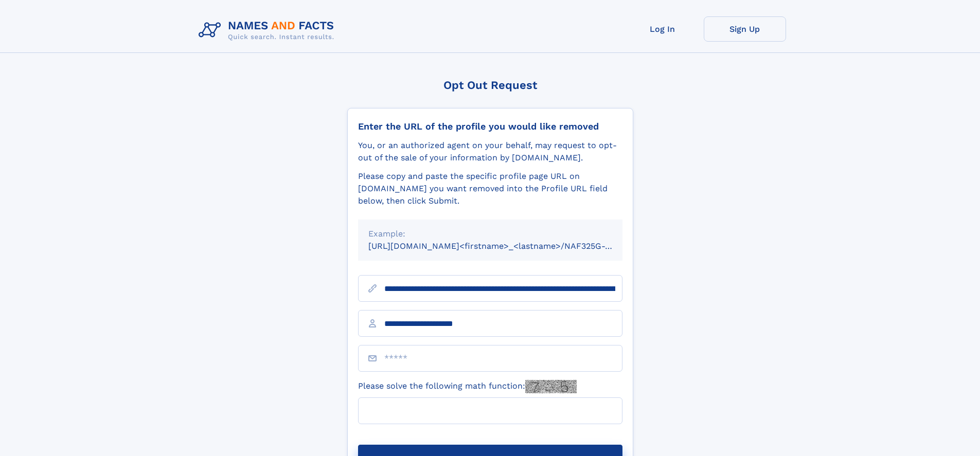  Describe the element at coordinates (490, 85) in the screenshot. I see `div: Opt Out Request` at that location.